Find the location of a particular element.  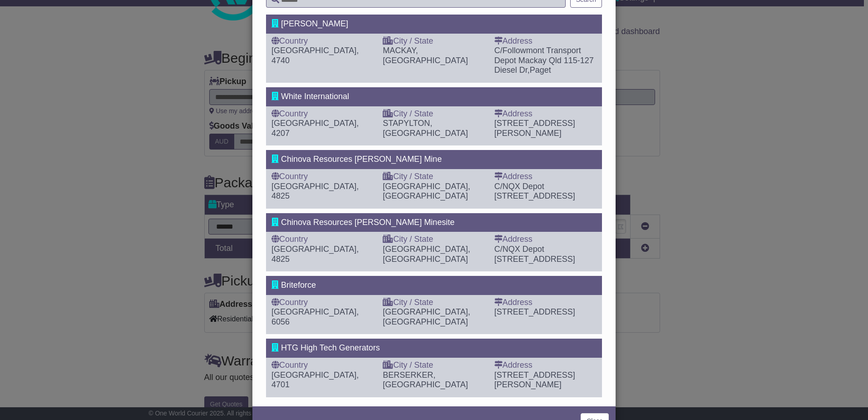

span: White International is located at coordinates (315, 96).